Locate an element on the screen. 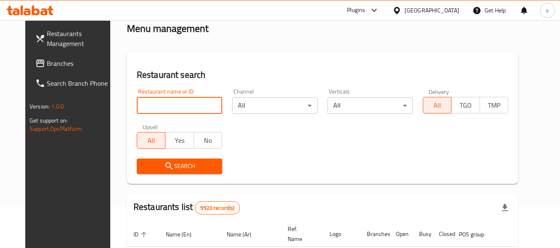  div: Export file is located at coordinates (505, 208).